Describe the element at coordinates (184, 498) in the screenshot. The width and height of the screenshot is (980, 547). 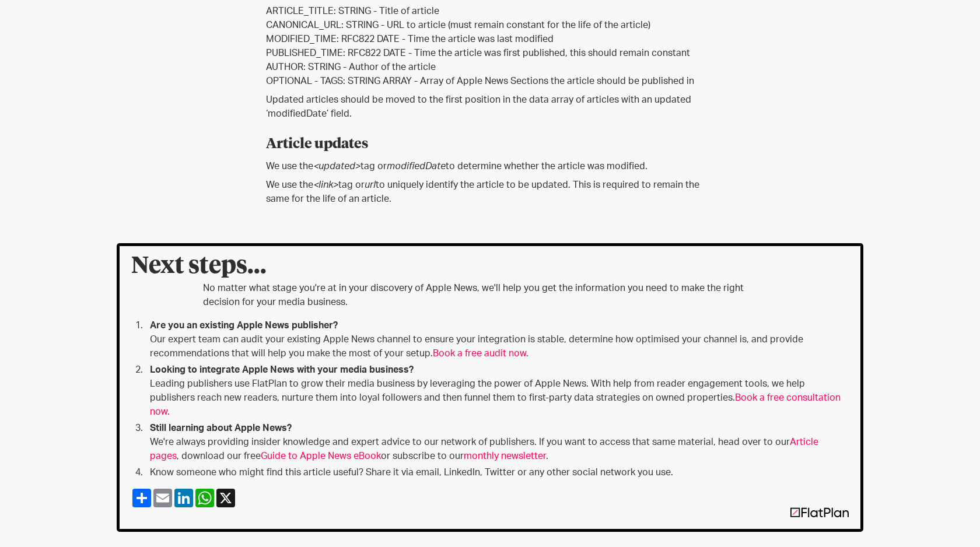
I see `a: LinkedIn` at that location.